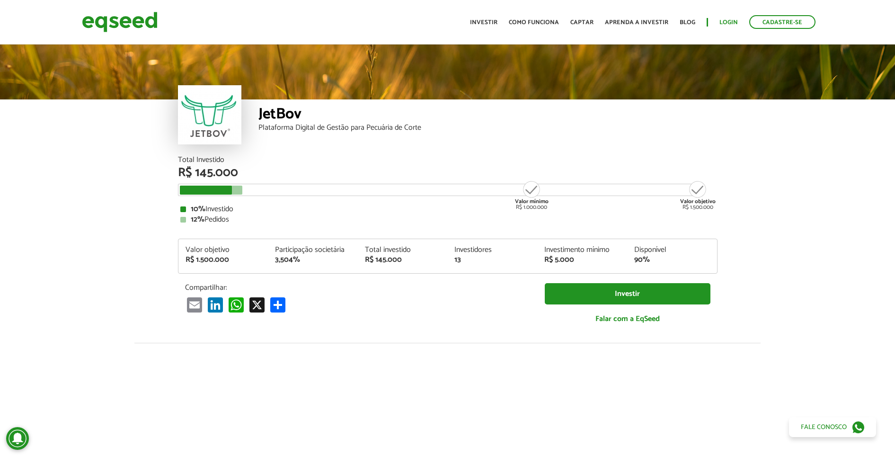  Describe the element at coordinates (582, 22) in the screenshot. I see `a: Captar` at that location.